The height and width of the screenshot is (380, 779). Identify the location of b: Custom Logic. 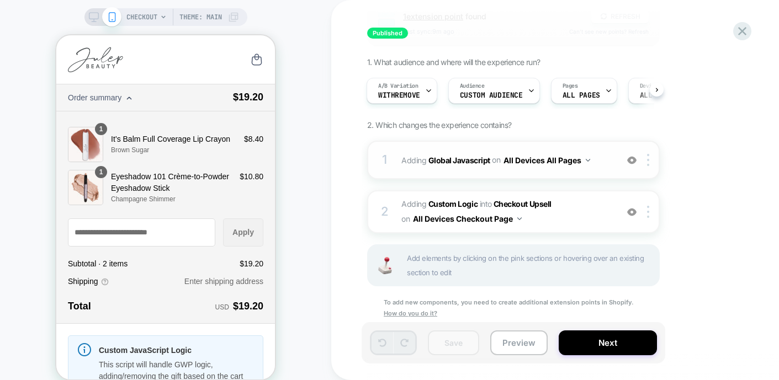
(453, 204).